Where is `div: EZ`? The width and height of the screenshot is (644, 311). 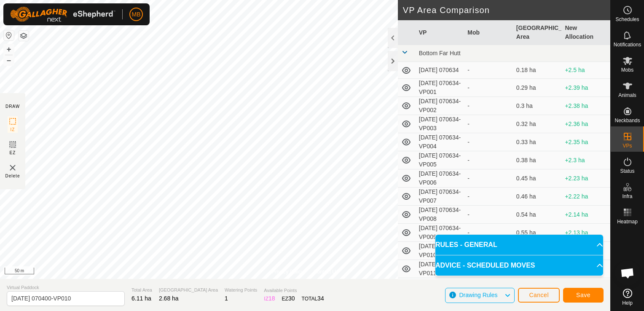
div: EZ is located at coordinates (288, 298).